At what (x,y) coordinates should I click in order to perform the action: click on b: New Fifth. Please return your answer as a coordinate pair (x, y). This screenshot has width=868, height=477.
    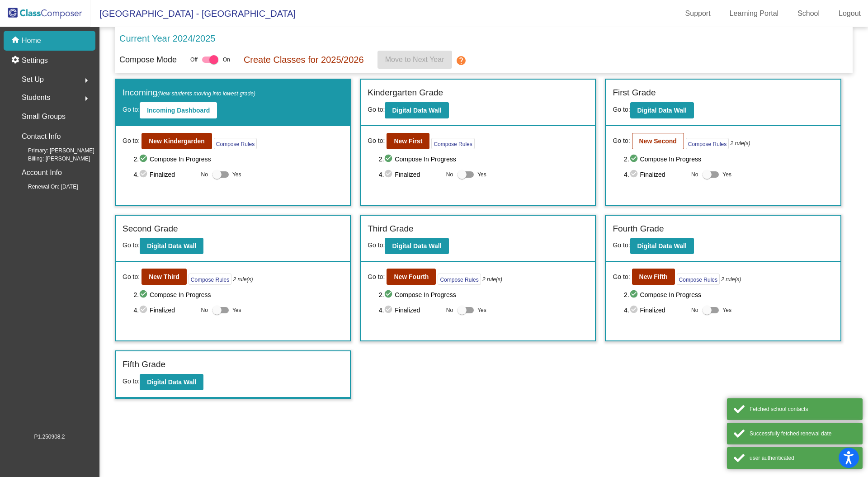
    Looking at the image, I should click on (653, 276).